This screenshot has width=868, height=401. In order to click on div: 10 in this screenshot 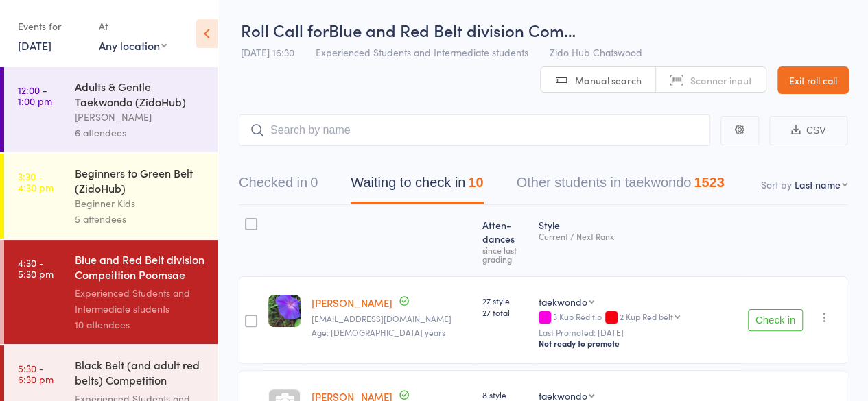, I will do `click(475, 183)`.